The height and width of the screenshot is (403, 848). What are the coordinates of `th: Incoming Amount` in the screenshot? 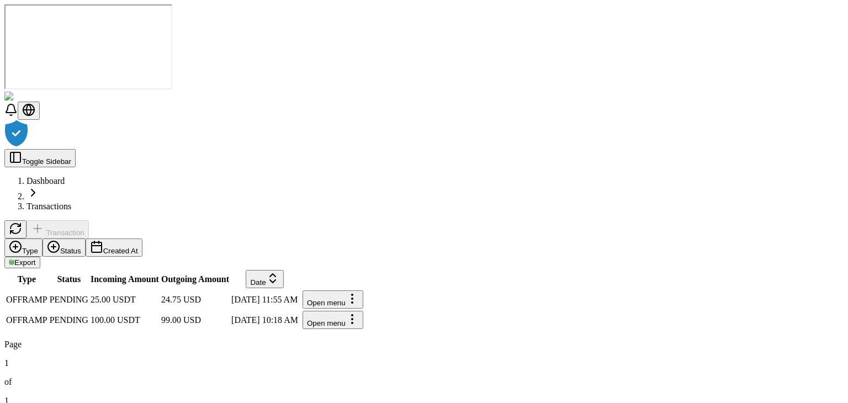 It's located at (125, 279).